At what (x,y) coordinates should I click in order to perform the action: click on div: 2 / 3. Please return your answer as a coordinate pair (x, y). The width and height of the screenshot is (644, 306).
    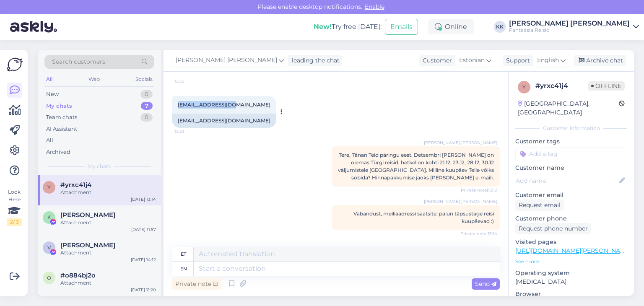
    Looking at the image, I should click on (14, 222).